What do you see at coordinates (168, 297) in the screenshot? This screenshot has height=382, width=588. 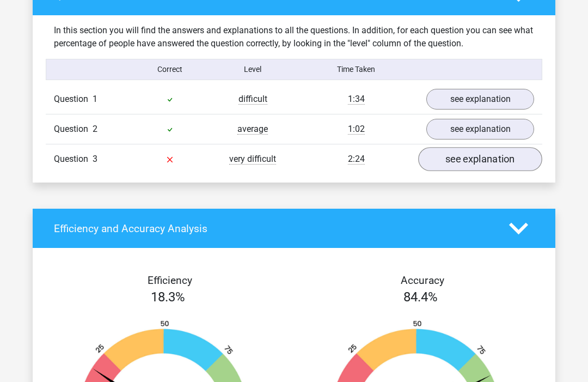 I see `span: 18.3%` at bounding box center [168, 297].